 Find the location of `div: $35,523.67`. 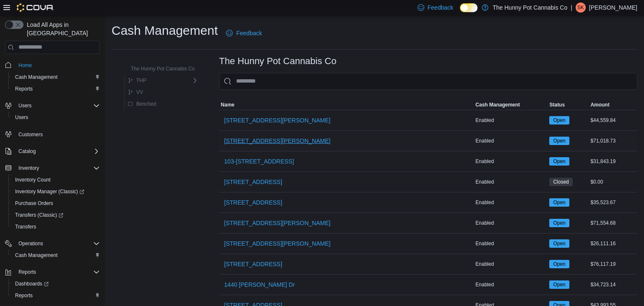

div: $35,523.67 is located at coordinates (613, 202).